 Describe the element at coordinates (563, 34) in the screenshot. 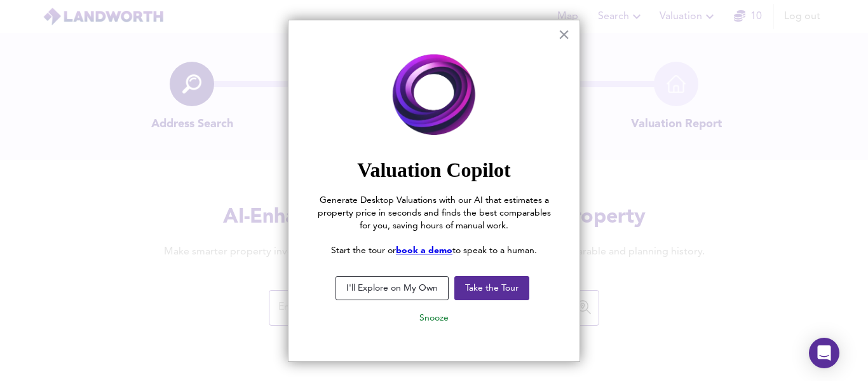

I see `button: Close` at that location.